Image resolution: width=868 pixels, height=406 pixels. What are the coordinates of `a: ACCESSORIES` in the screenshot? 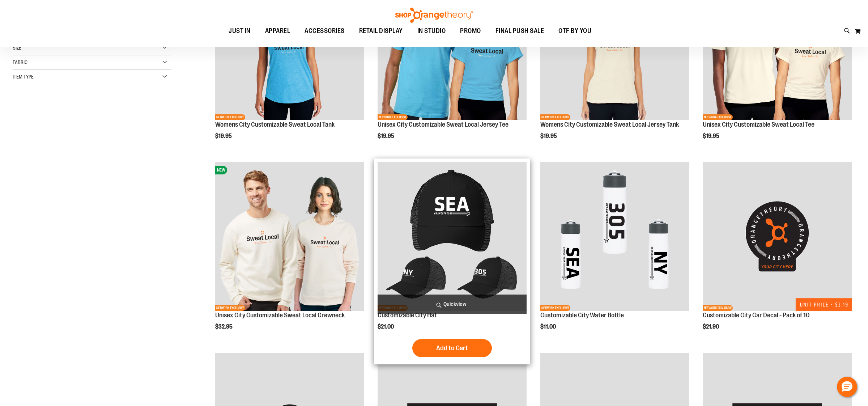 It's located at (324, 31).